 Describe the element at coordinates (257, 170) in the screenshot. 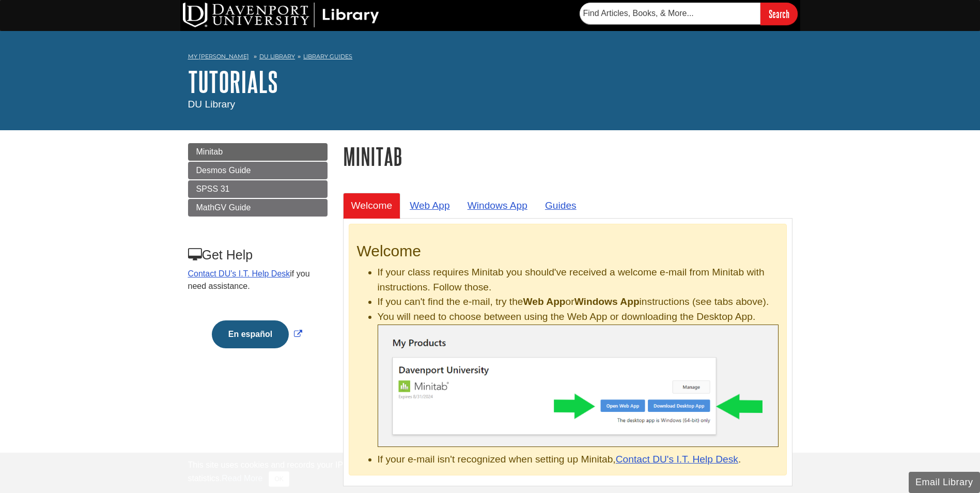

I see `a: Desmos Guide` at that location.